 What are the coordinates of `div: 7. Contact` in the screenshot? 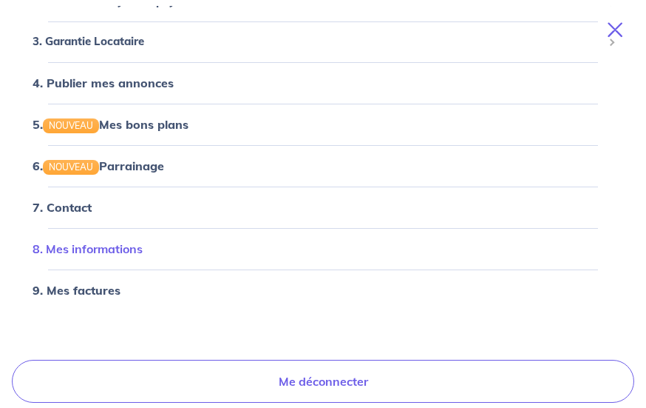 It's located at (323, 207).